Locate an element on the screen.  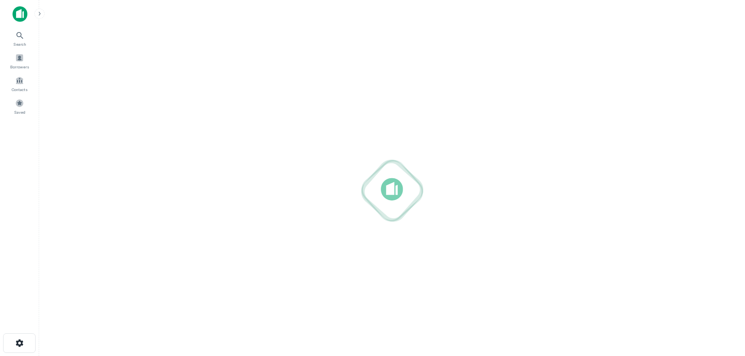
span: Saved is located at coordinates (20, 112).